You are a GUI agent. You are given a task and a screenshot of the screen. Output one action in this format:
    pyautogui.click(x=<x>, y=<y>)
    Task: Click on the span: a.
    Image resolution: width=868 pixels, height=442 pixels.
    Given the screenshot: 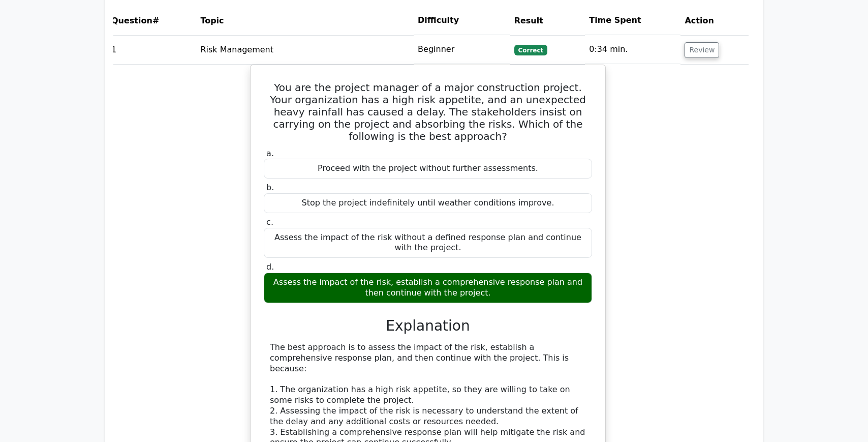 What is the action you would take?
    pyautogui.click(x=270, y=153)
    